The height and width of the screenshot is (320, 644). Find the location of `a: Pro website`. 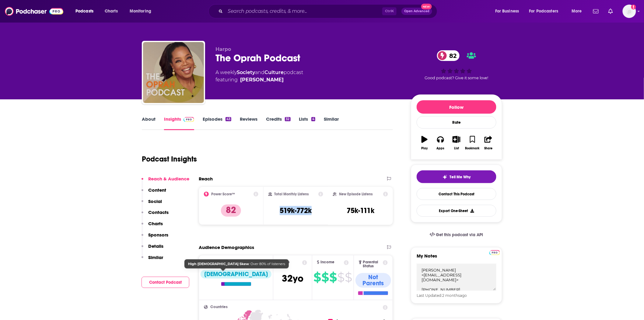

a: Pro website is located at coordinates (495, 252).